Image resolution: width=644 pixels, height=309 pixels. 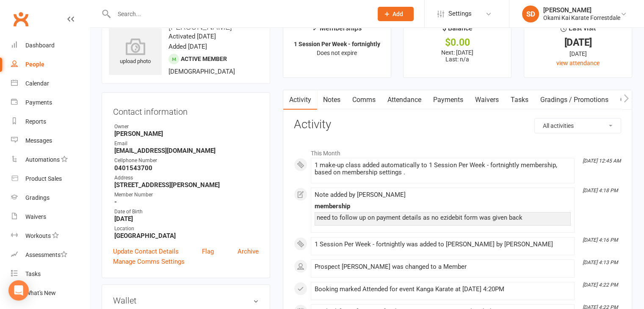 What do you see at coordinates (337, 31) in the screenshot?
I see `div: Memberships` at bounding box center [337, 31].